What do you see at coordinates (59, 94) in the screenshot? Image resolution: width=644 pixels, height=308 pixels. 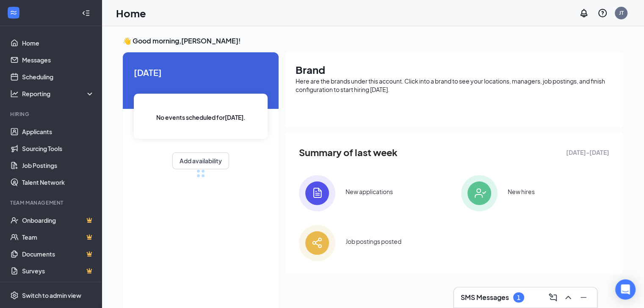 I see `div: Reporting` at bounding box center [59, 94].